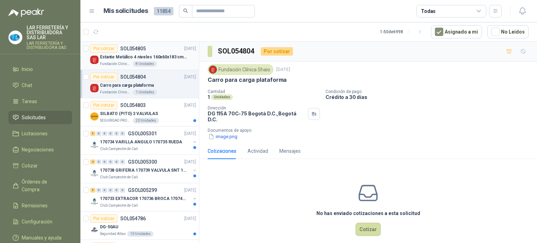  Describe the element at coordinates (35, 134) in the screenshot. I see `span: Licitaciones` at that location.